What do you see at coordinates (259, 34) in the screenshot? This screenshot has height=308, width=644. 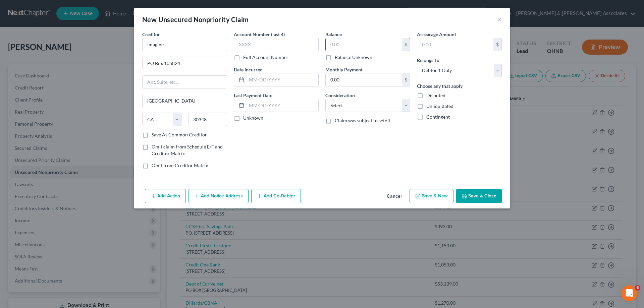 I see `label: Account Number (last 4)` at bounding box center [259, 34].